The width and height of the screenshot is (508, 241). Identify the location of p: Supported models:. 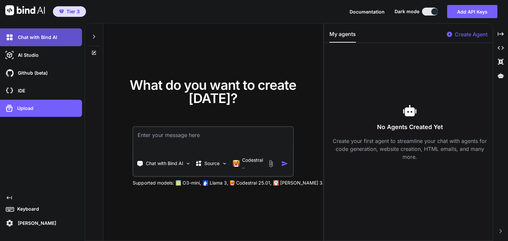
(153, 183).